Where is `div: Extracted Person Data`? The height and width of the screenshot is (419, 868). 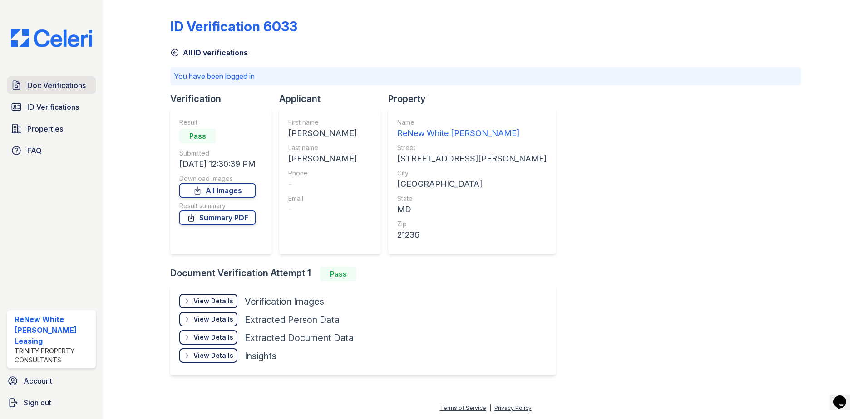 div: Extracted Person Data is located at coordinates (292, 320).